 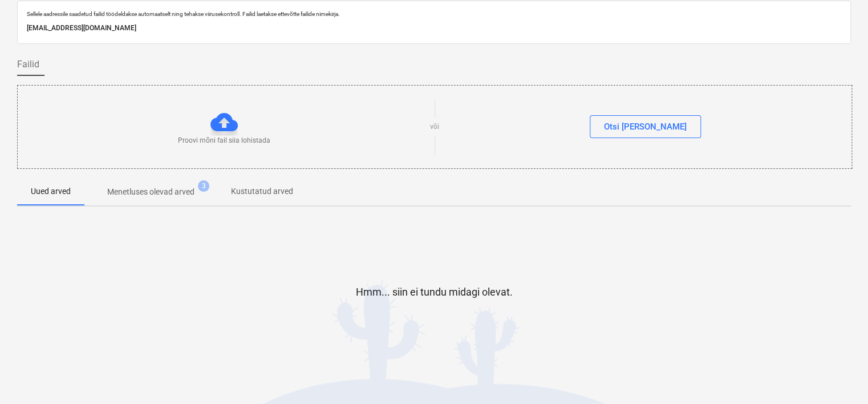 I want to click on p: Hmm... siin ei tundu midagi olevat., so click(x=434, y=293).